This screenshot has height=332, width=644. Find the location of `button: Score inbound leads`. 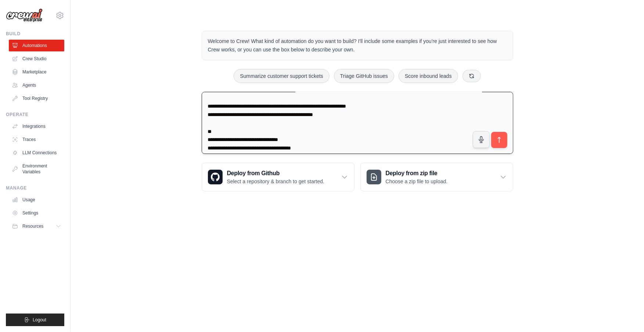

button: Score inbound leads is located at coordinates (429, 76).